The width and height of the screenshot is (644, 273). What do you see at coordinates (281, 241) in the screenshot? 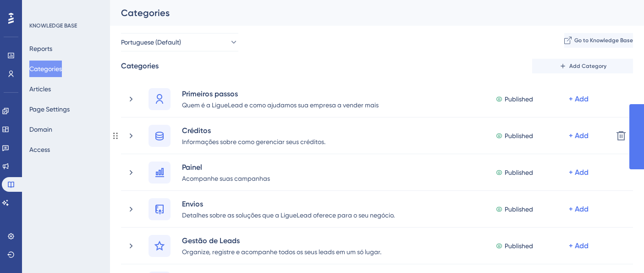
I see `div: Gestão de Leads` at bounding box center [281, 241].